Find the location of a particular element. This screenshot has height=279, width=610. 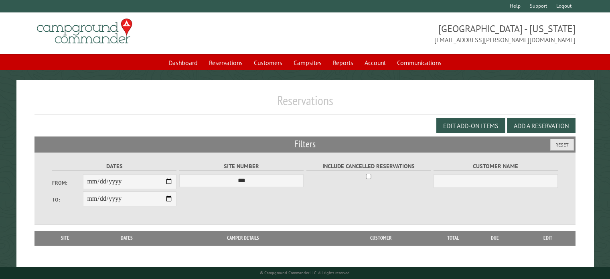

th: Customer is located at coordinates (381, 238).